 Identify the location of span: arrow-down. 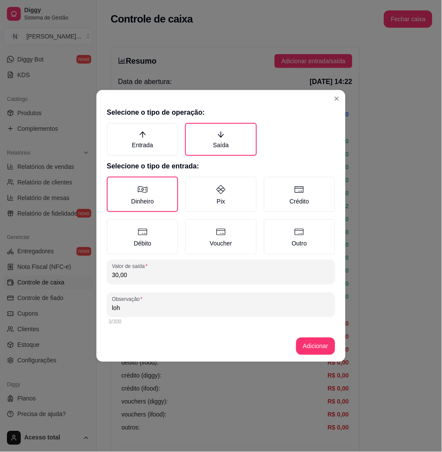
(221, 135).